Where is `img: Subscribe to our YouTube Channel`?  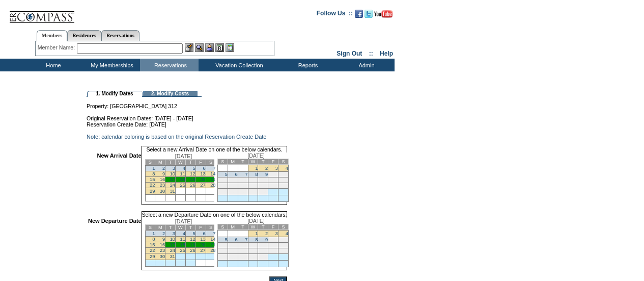 img: Subscribe to our YouTube Channel is located at coordinates (383, 14).